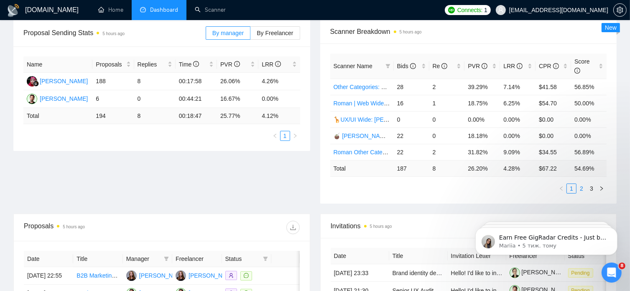 Image resolution: width=630 pixels, height=291 pixels. What do you see at coordinates (518, 87) in the screenshot?
I see `td: 7.14%` at bounding box center [518, 87].